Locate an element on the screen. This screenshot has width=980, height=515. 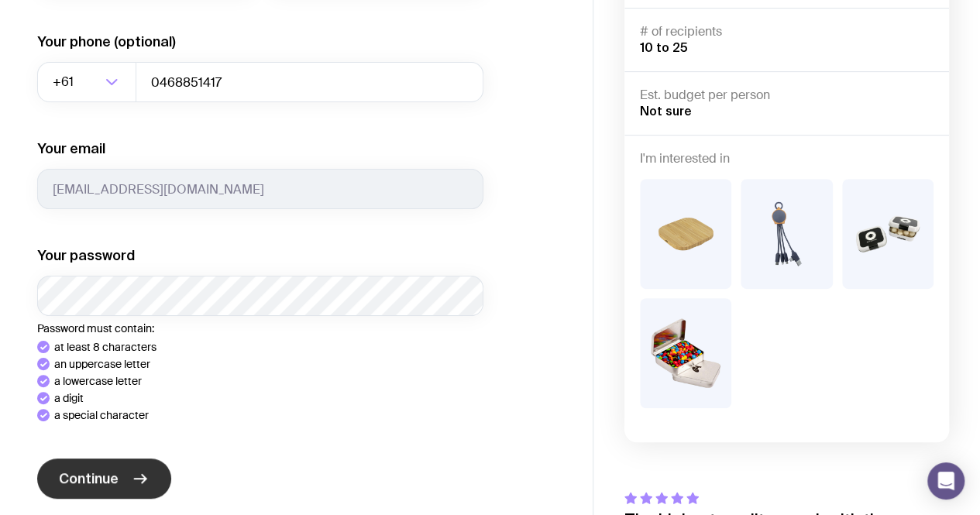
div: Open Intercom Messenger is located at coordinates (946, 481).